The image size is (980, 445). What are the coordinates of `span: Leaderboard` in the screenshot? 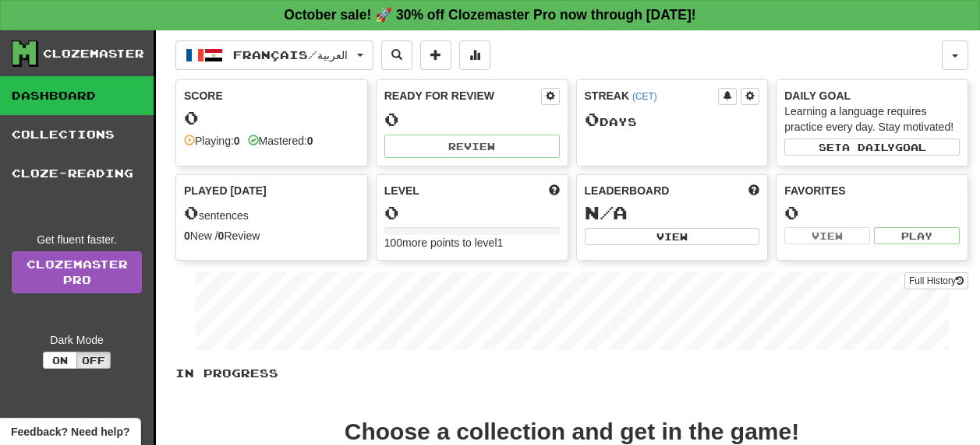 It's located at (626, 190).